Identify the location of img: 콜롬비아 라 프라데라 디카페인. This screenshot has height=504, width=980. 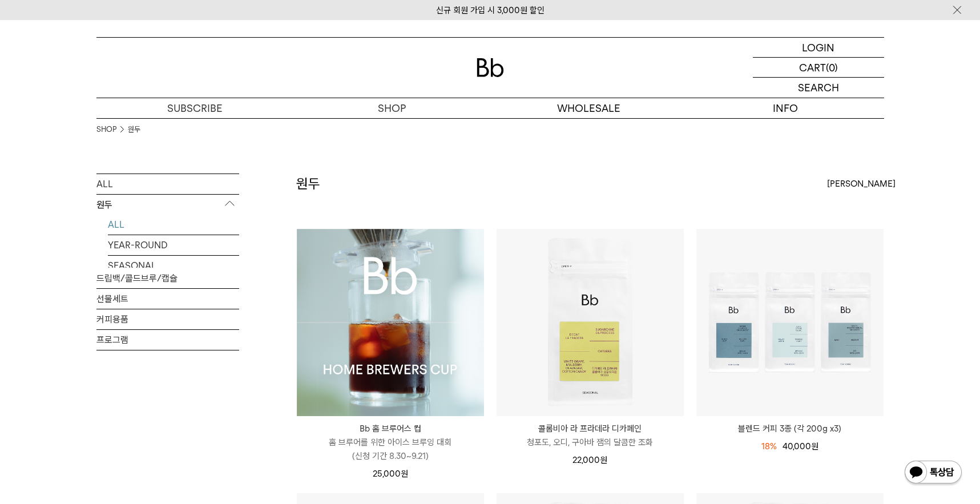
(590, 323).